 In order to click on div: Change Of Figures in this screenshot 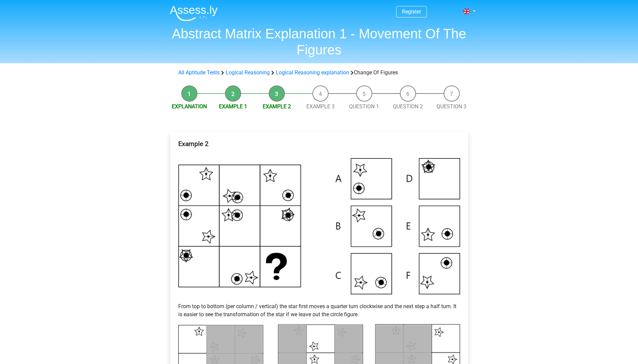, I will do `click(319, 73)`.